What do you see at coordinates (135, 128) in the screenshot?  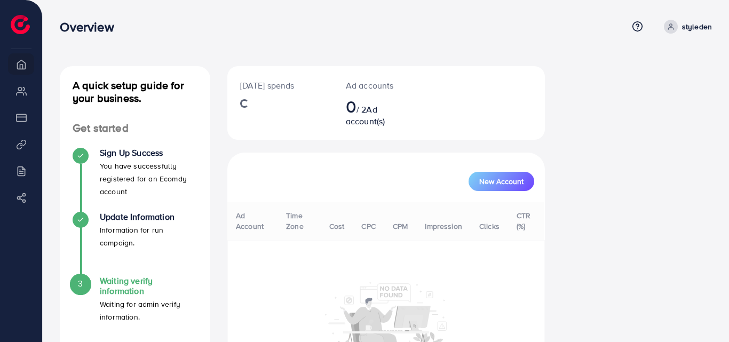 I see `h4: Get started` at bounding box center [135, 128].